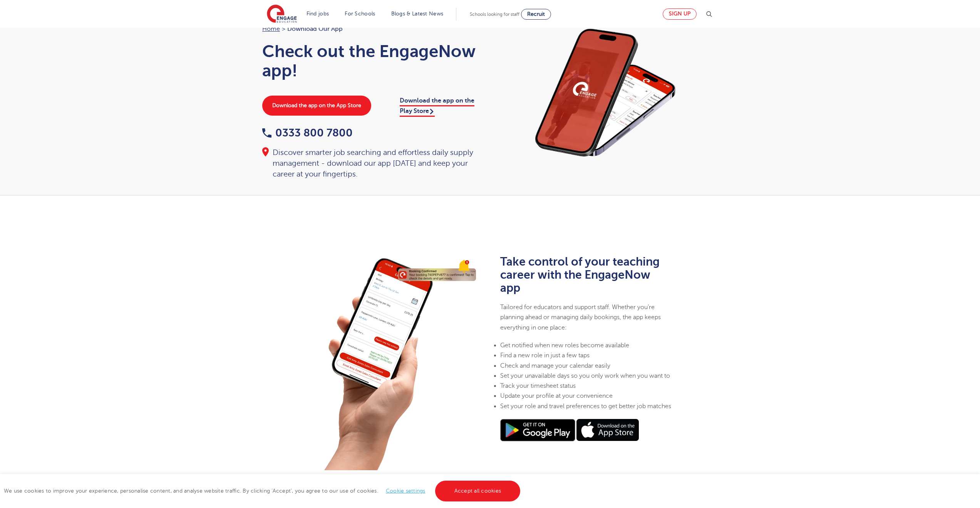 This screenshot has height=508, width=980. Describe the element at coordinates (271, 29) in the screenshot. I see `a: Home` at that location.